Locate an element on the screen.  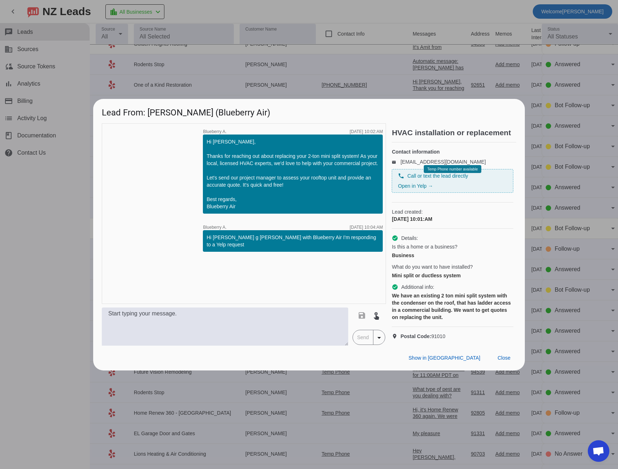
div: Open chat is located at coordinates (599, 451).